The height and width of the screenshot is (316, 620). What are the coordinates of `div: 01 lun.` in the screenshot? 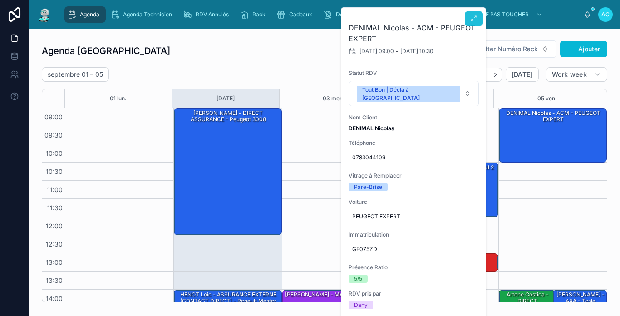 It's located at (118, 98).